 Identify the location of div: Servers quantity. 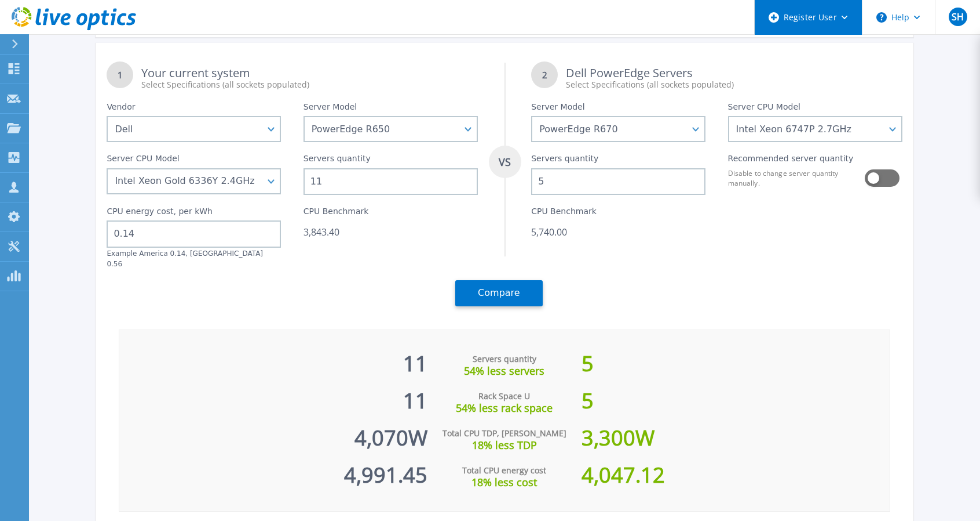
(505, 359).